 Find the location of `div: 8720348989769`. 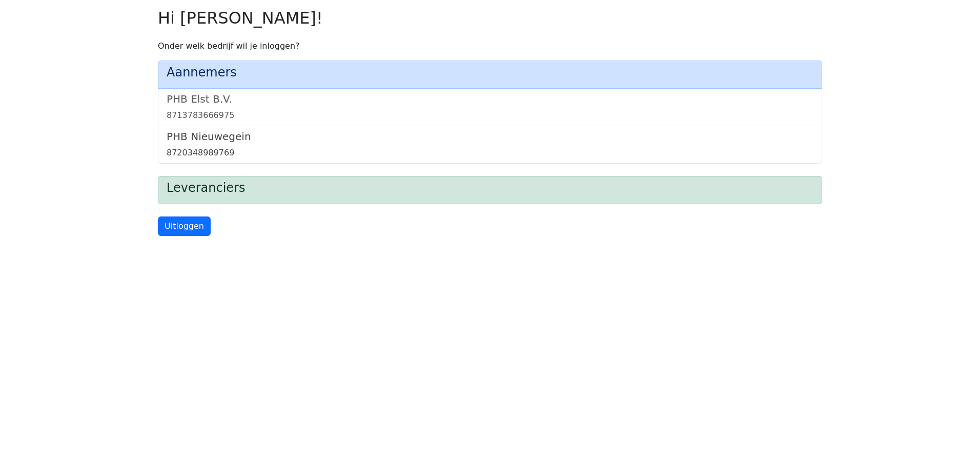

div: 8720348989769 is located at coordinates (490, 153).